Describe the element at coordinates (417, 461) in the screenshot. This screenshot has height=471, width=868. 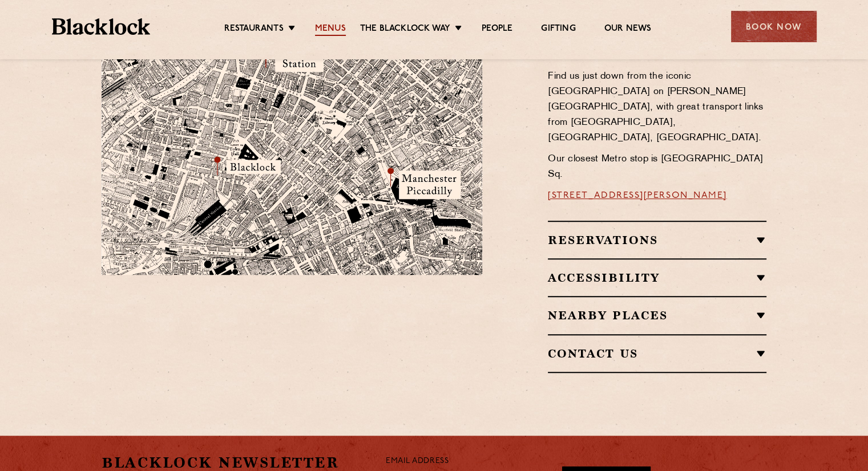
I see `label: Email Address` at that location.